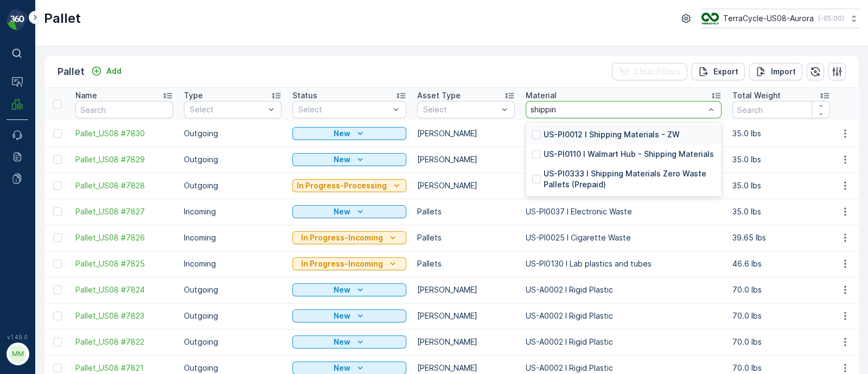 The width and height of the screenshot is (868, 374). I want to click on img: image_ci7OI47.png, so click(710, 19).